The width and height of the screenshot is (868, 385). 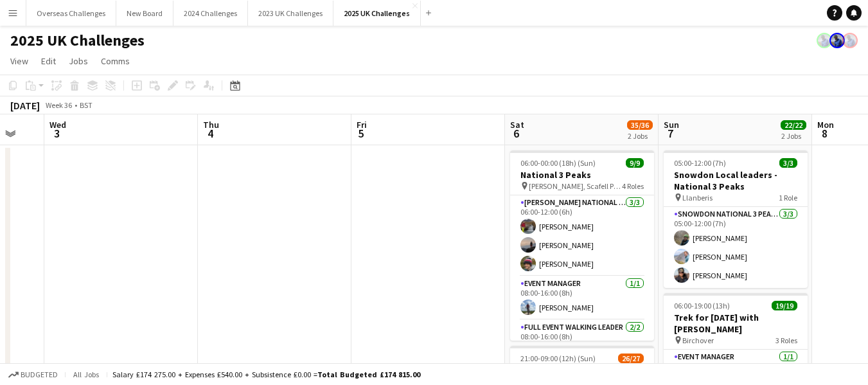 What do you see at coordinates (86, 105) in the screenshot?
I see `div: BST` at bounding box center [86, 105].